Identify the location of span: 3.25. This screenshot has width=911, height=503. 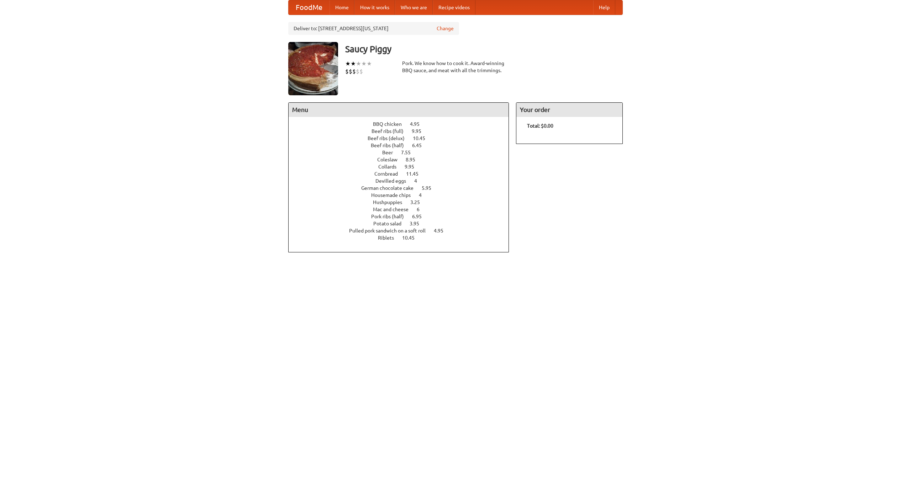
(418, 202).